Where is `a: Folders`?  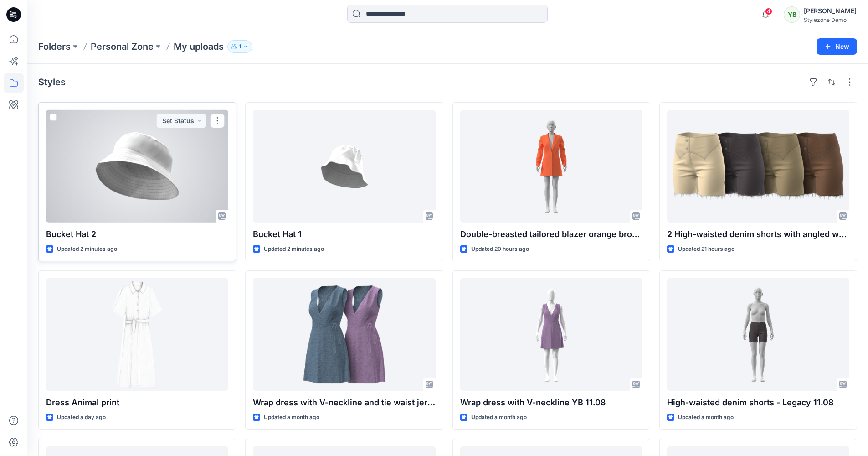
a: Folders is located at coordinates (54, 47).